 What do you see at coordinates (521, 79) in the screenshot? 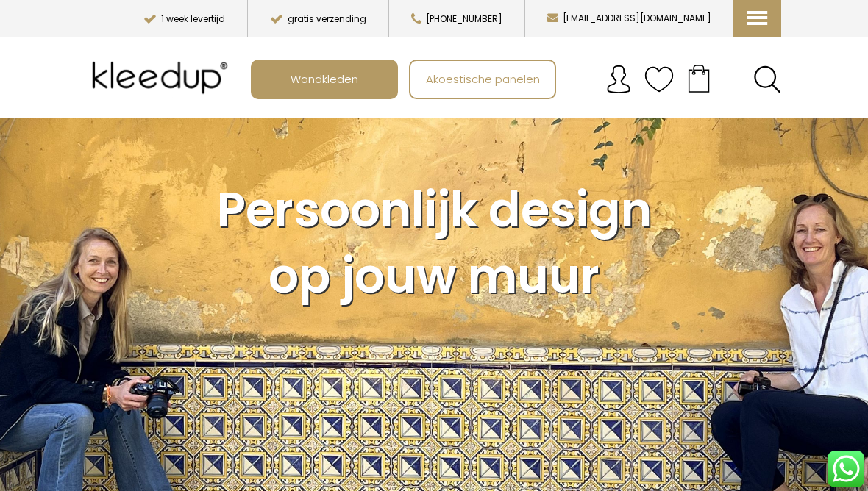
I see `nav: Main menu` at bounding box center [521, 79].